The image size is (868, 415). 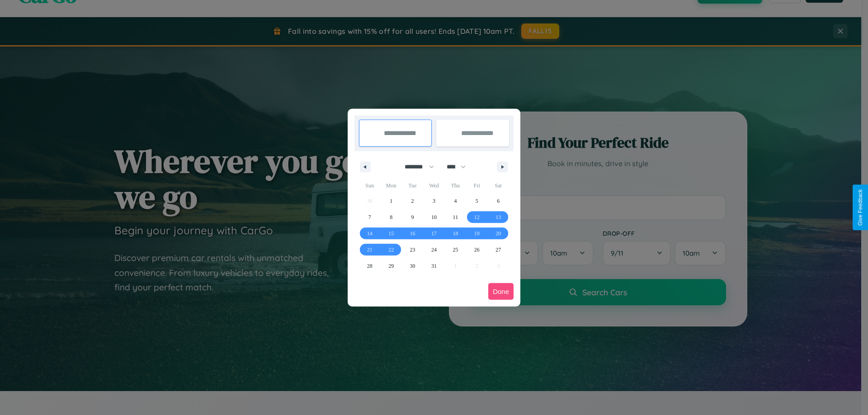 What do you see at coordinates (412, 201) in the screenshot?
I see `button: 2` at bounding box center [412, 201].